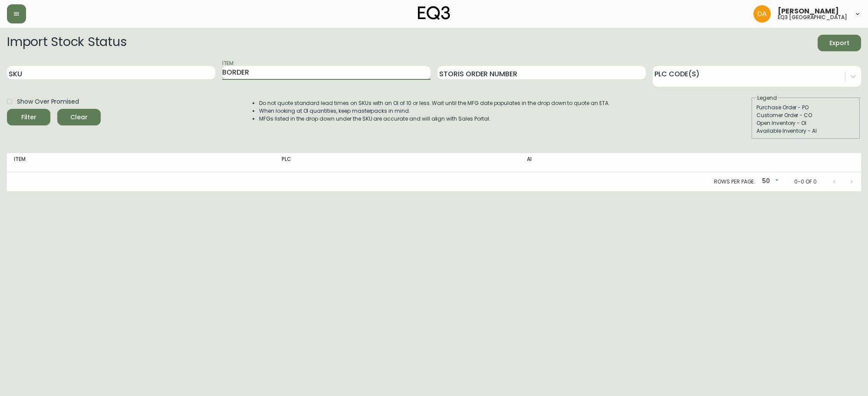 The image size is (868, 396). Describe the element at coordinates (807, 107) in the screenshot. I see `div: Purchase Order - PO` at that location.